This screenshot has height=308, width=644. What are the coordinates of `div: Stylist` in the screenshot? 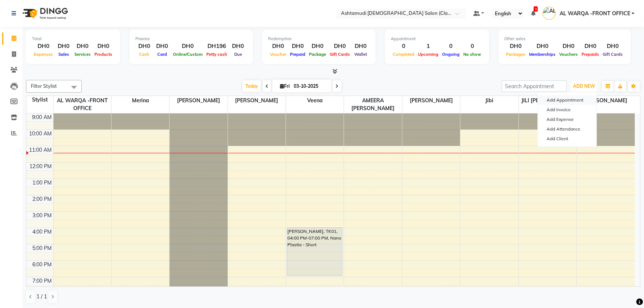 It's located at (40, 100).